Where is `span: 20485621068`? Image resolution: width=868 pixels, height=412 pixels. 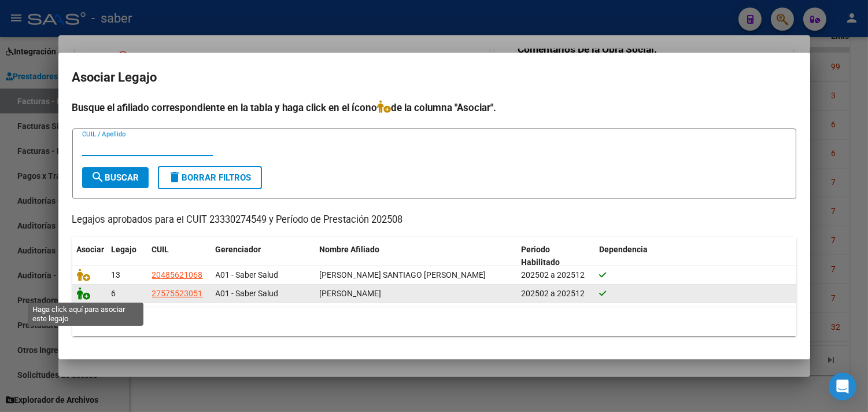
span: 20485621068 is located at coordinates (178, 275).